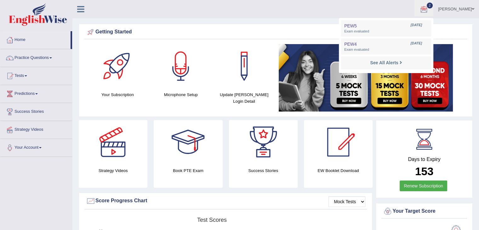 Image resolution: width=479 pixels, height=230 pixels. What do you see at coordinates (36, 57) in the screenshot?
I see `a: Practice Questions` at bounding box center [36, 57].